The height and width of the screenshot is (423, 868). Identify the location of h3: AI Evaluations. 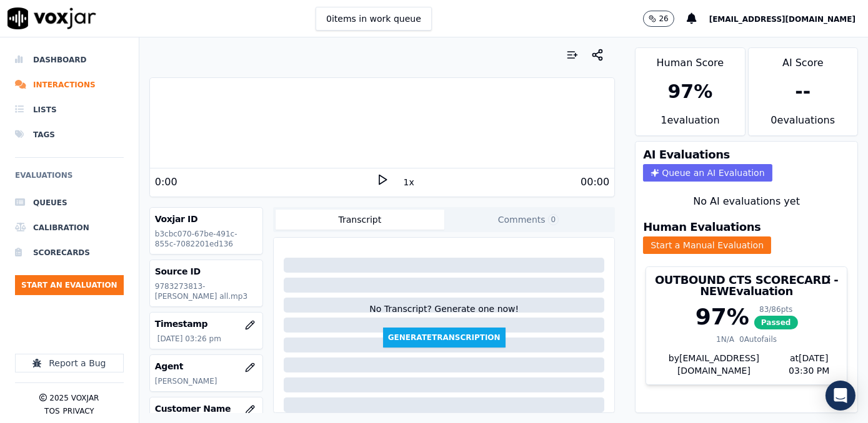
(686, 154).